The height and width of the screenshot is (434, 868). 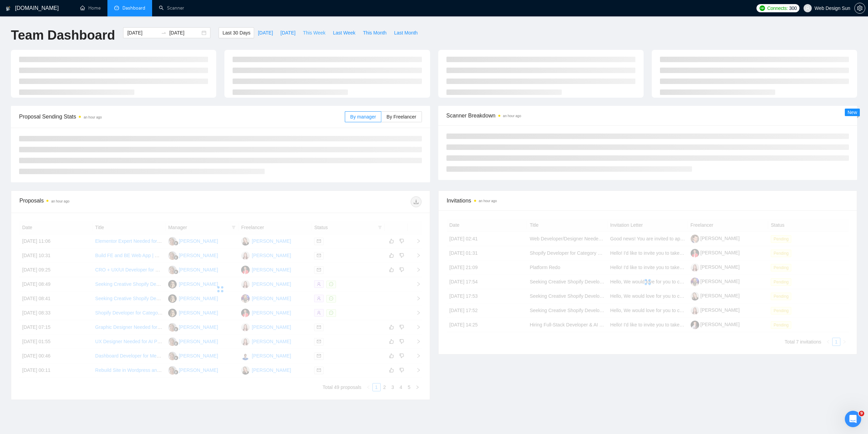 I want to click on a: searchScanner, so click(x=171, y=8).